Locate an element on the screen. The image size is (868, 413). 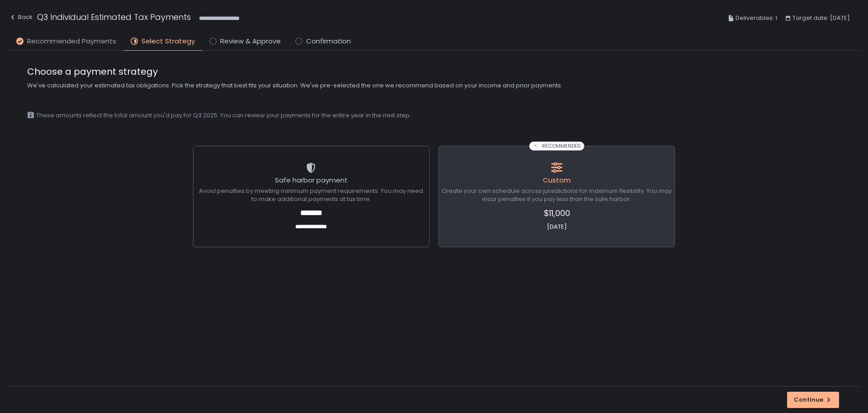
h1: Q3 Individual Estimated Tax Payments is located at coordinates (114, 17).